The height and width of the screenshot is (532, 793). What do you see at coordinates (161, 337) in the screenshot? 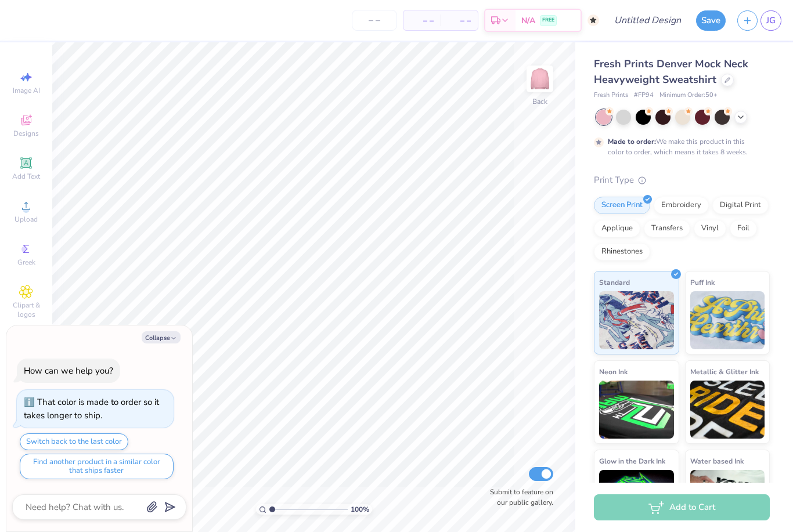
I see `button: Collapse` at bounding box center [161, 337].